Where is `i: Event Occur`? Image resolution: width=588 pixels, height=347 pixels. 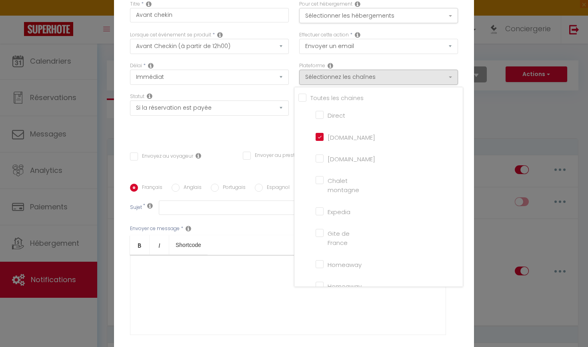 i: Event Occur is located at coordinates (220, 35).